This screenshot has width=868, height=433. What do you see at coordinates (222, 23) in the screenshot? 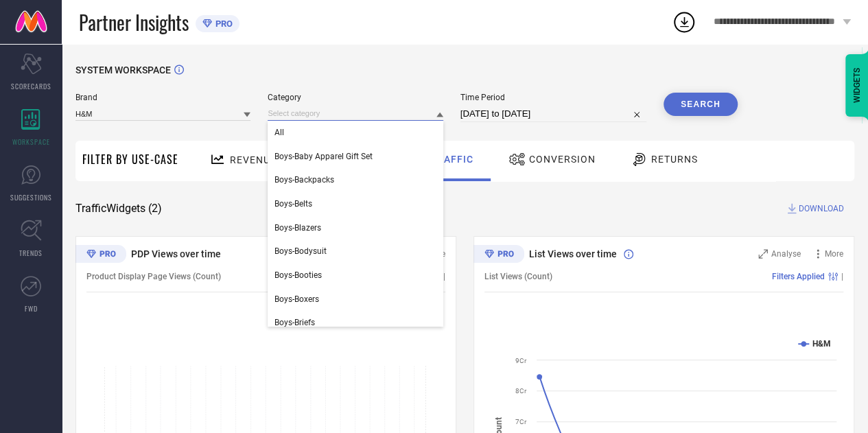
I see `span: PRO` at bounding box center [222, 23].